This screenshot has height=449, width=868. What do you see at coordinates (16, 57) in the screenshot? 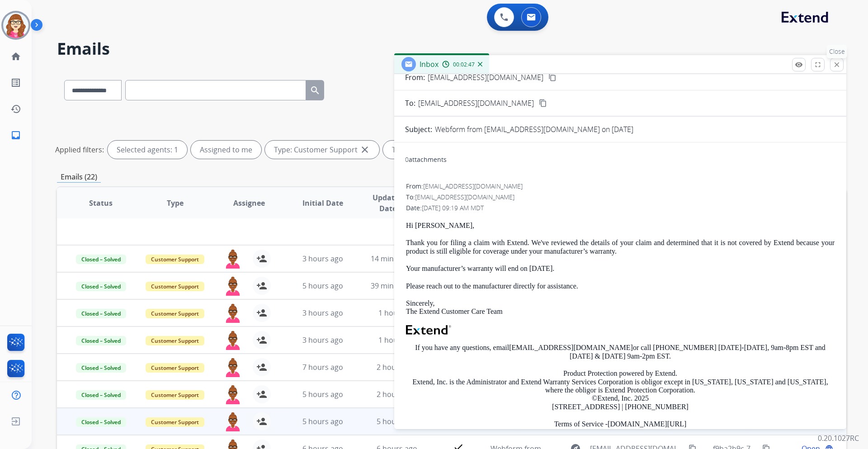
I see `mat-icon: home` at bounding box center [16, 57].